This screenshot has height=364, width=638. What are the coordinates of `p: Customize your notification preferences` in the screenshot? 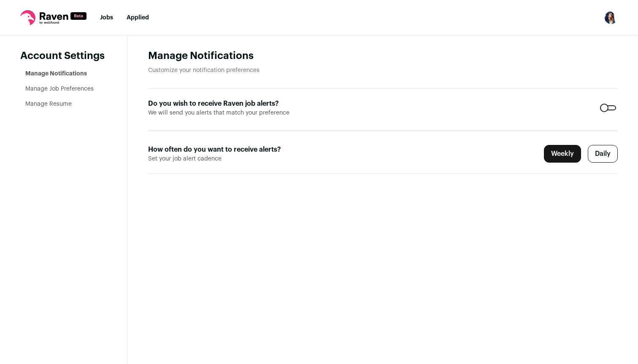 It's located at (383, 71).